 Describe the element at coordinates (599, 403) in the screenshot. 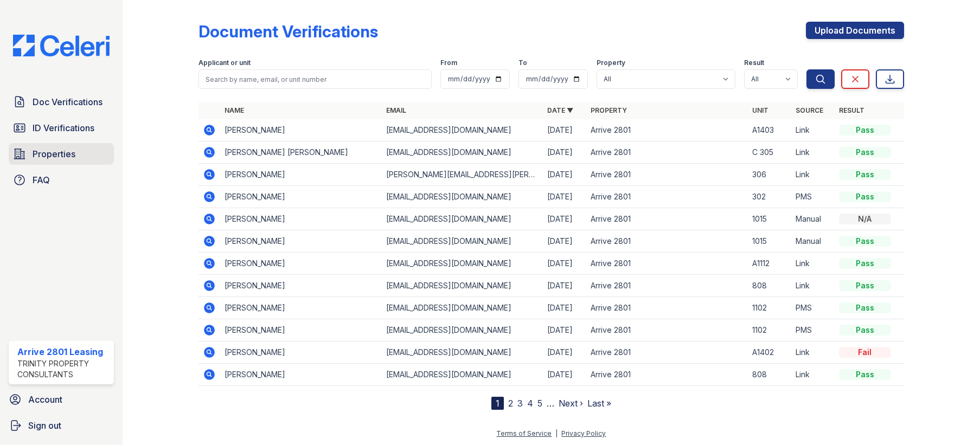

I see `a: Last »` at that location.